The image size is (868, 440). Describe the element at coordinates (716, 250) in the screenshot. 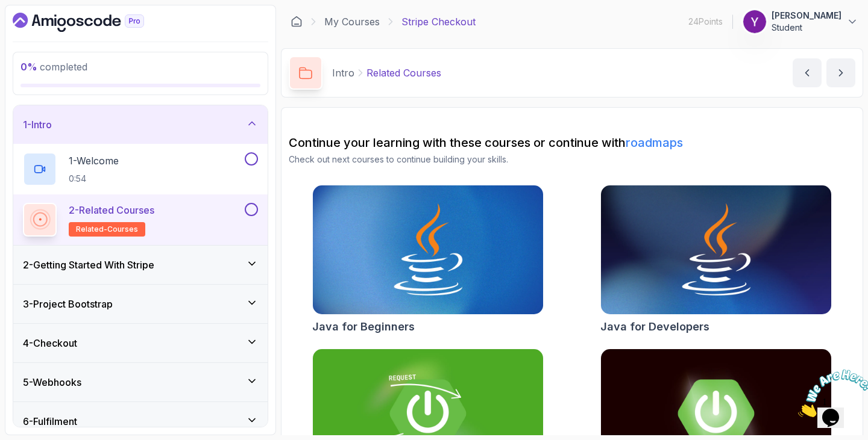

I see `img: Java for Developers card` at that location.